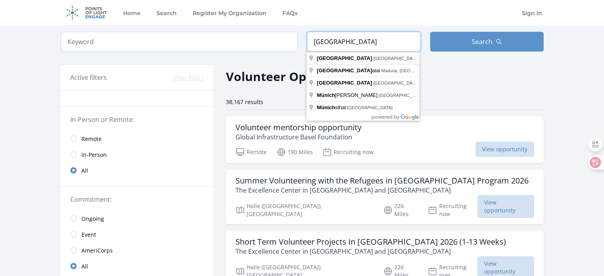 Image resolution: width=604 pixels, height=276 pixels. Describe the element at coordinates (295, 152) in the screenshot. I see `p: 190 Miles` at that location.